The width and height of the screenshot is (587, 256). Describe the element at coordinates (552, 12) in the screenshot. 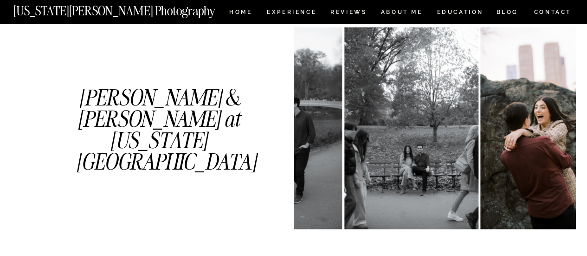

I see `a: CONTACT` at that location.